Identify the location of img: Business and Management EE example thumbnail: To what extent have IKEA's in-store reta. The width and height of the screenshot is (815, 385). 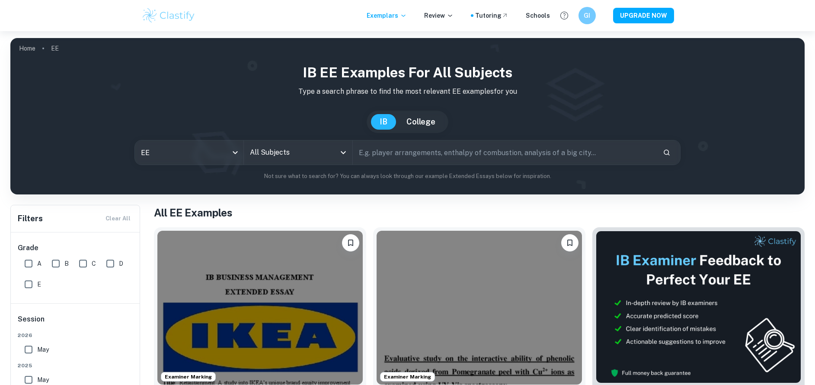
(260, 308).